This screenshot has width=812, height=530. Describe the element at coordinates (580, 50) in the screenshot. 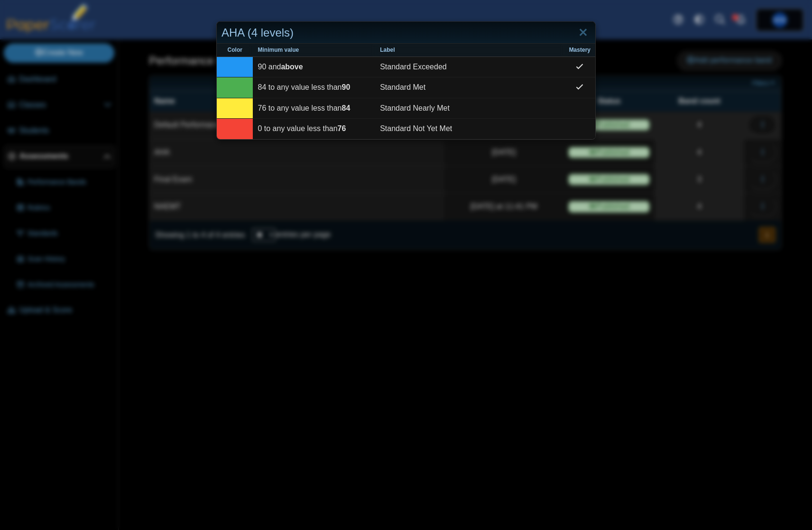

I see `th: Mastery` at that location.